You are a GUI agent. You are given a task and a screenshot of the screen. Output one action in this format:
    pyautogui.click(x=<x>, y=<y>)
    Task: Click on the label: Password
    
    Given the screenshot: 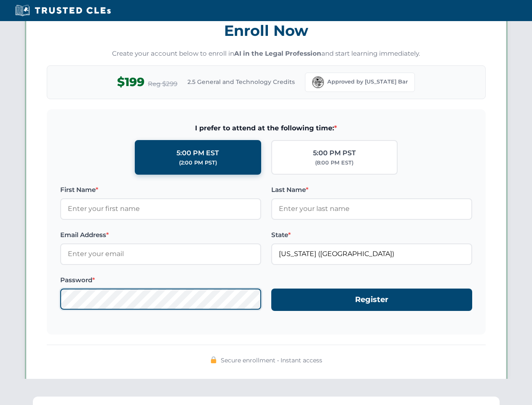 What is the action you would take?
    pyautogui.click(x=161, y=280)
    